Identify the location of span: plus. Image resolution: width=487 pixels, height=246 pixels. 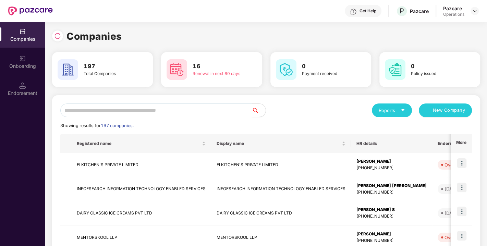
(428, 111).